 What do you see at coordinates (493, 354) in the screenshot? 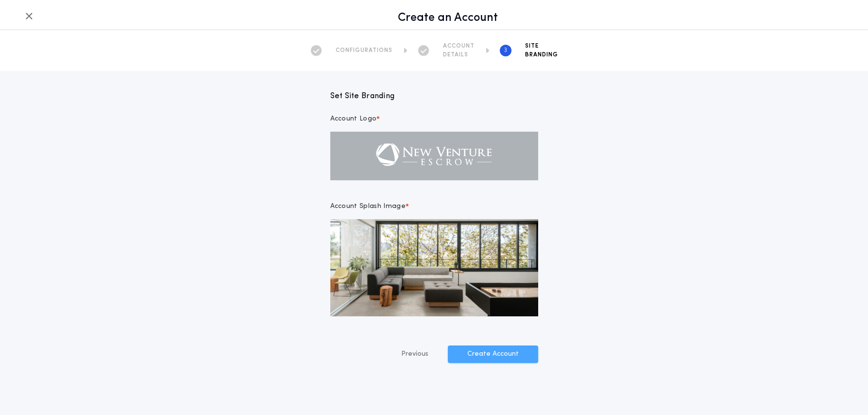
I see `button: Create Account` at bounding box center [493, 354].